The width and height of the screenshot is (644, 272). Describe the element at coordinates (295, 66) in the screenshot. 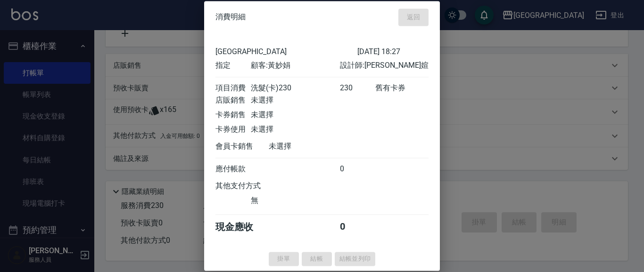

I see `div: 顧客: 黃妙娟` at that location.